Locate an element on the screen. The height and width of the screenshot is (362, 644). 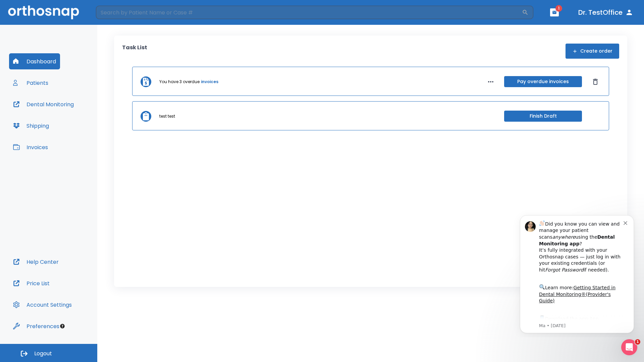
div: Did you know you can view and manage your patient scans using the ? It’s fully integrated with yo... is located at coordinates (71, 41).